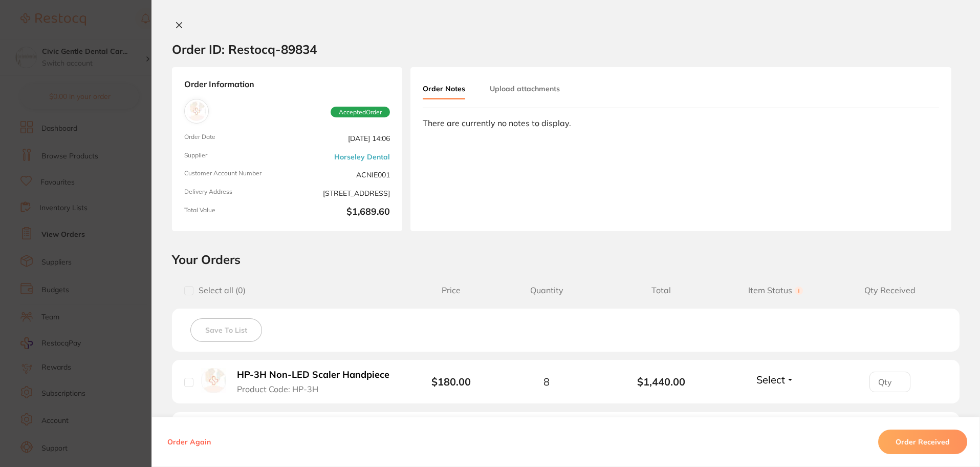  What do you see at coordinates (360, 112) in the screenshot?
I see `span: Accepted Order` at bounding box center [360, 112].